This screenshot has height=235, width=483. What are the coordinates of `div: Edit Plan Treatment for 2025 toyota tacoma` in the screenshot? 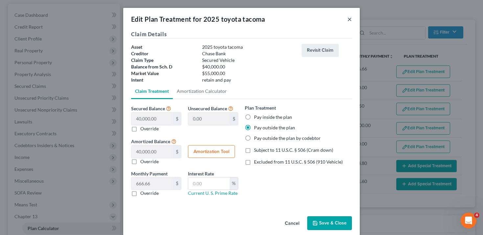 It's located at (198, 19).